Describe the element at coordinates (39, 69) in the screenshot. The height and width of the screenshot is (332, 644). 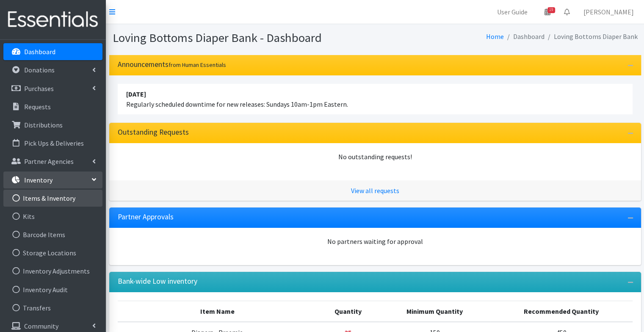
I see `p: Donations` at that location.